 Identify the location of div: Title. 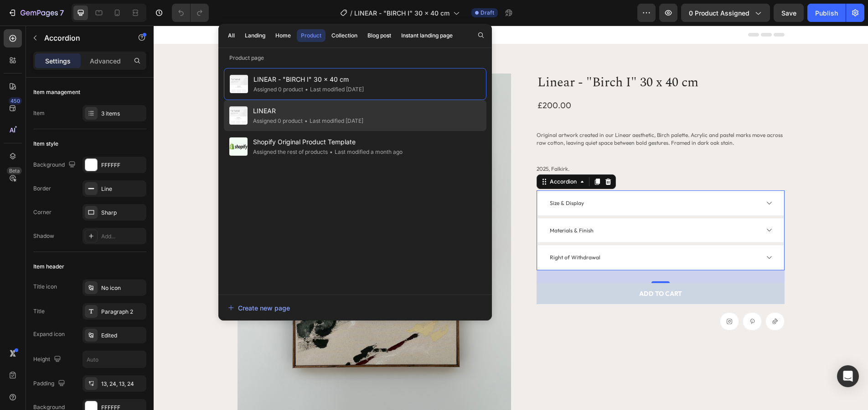
(39, 311).